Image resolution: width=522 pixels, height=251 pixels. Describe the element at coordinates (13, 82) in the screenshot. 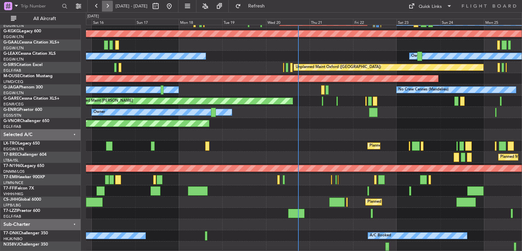

I see `a: LFMD/CEQ` at that location.